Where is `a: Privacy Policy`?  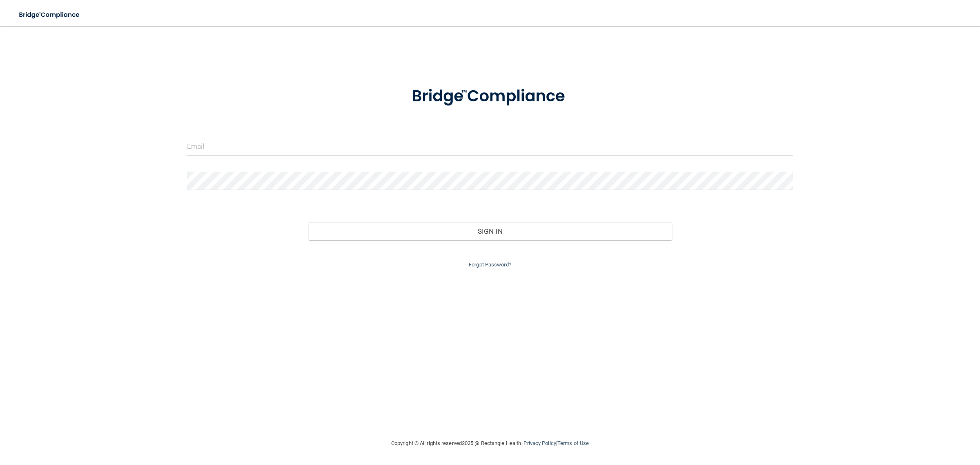 a: Privacy Policy is located at coordinates (539, 442).